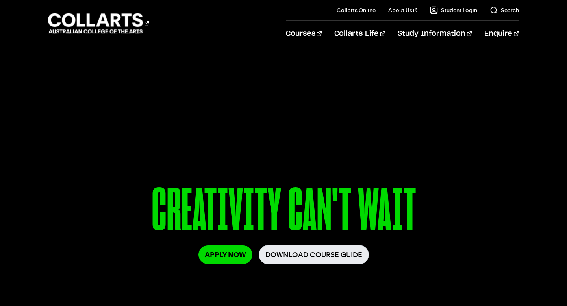  What do you see at coordinates (403, 10) in the screenshot?
I see `a: About Us` at bounding box center [403, 10].